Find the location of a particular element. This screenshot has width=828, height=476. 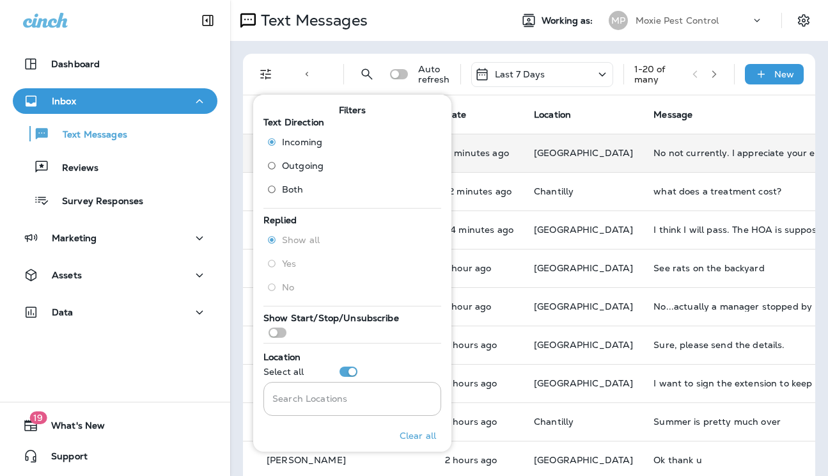

button: Collapse Sidebar is located at coordinates (208, 20).